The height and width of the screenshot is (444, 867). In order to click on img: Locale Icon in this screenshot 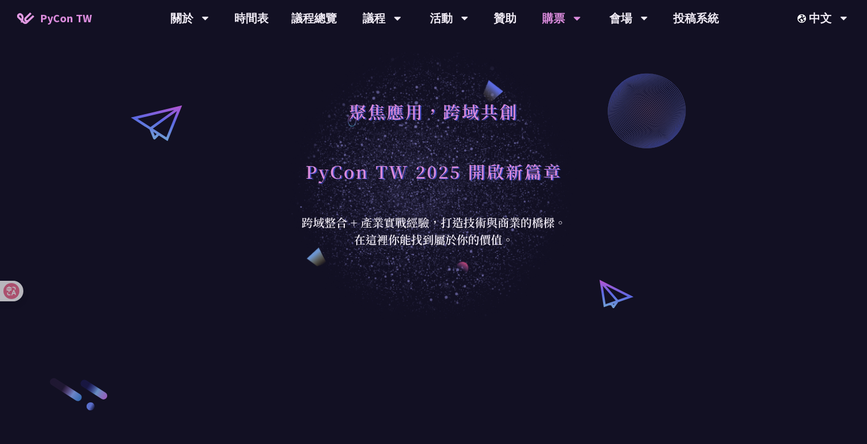, I will do `click(803, 18)`.